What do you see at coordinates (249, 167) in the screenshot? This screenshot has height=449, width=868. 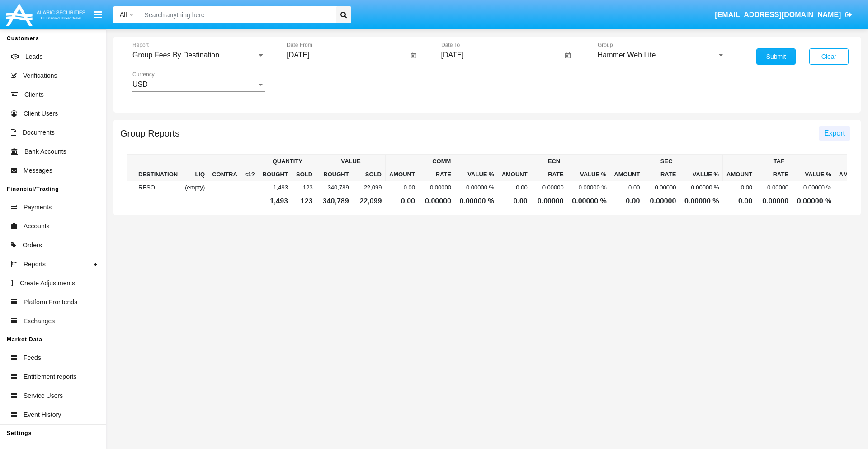 I see `th: <1?` at bounding box center [249, 167].